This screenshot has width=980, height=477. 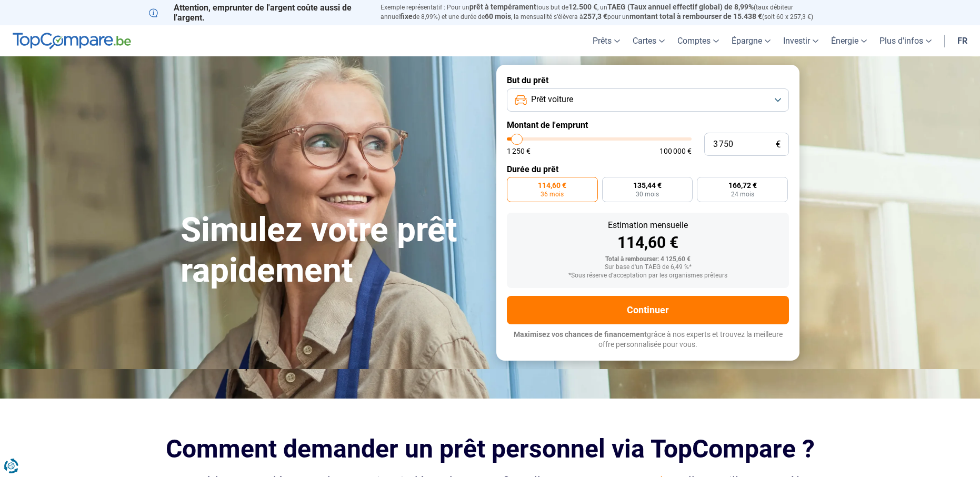 I want to click on span: TAEG (Taux annuel effectif global) de 8,99%, so click(x=681, y=7).